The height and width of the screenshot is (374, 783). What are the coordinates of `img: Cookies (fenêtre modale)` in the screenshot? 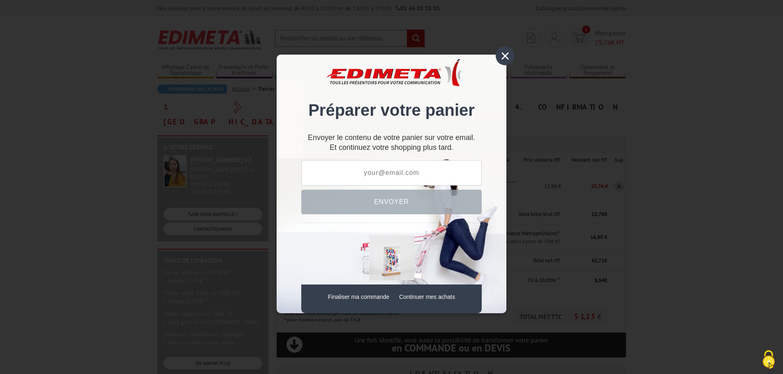 It's located at (768, 360).